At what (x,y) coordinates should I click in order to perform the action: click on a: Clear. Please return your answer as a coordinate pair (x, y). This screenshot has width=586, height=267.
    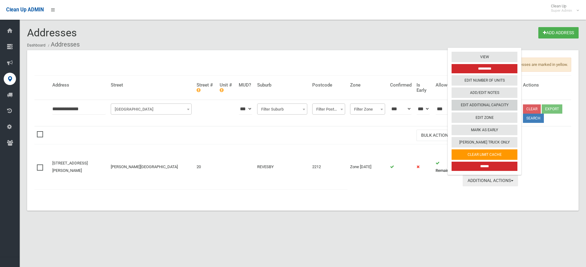
    Looking at the image, I should click on (532, 109).